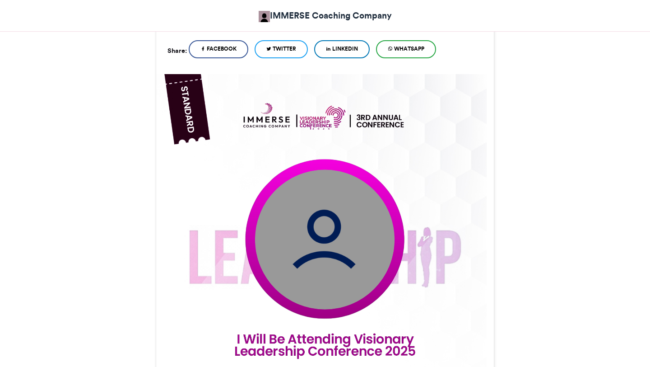  What do you see at coordinates (177, 51) in the screenshot?
I see `h5: Share:` at bounding box center [177, 51].